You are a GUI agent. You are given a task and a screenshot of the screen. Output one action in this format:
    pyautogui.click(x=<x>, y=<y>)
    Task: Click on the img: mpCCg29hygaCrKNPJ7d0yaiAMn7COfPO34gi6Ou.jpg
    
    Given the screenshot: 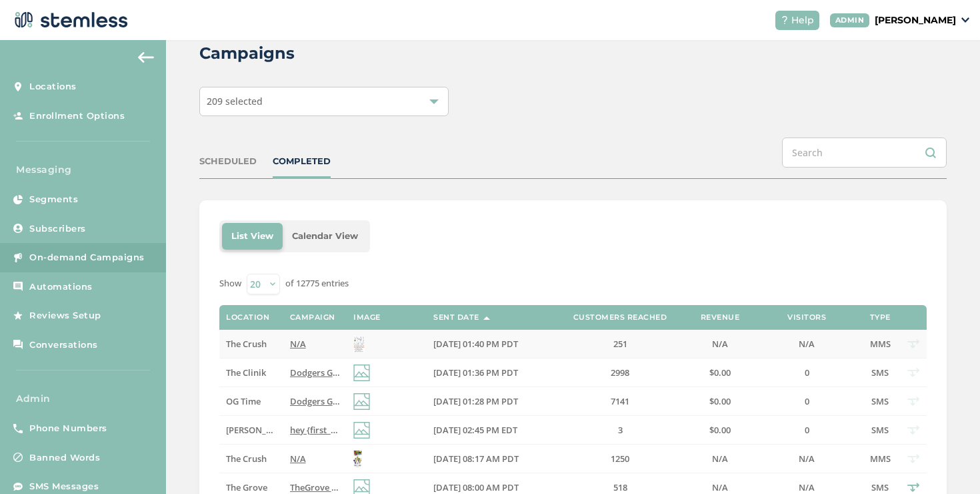 What is the action you would take?
    pyautogui.click(x=357, y=458)
    